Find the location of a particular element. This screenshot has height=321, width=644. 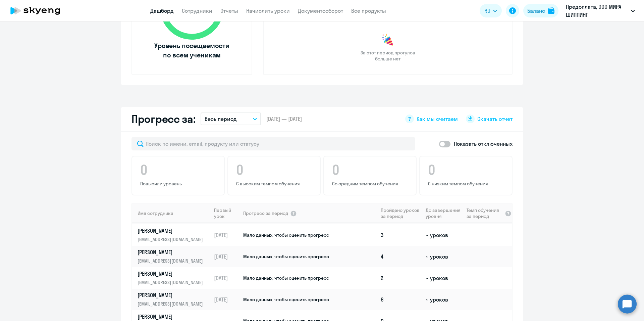

td: 3 is located at coordinates (400, 235).